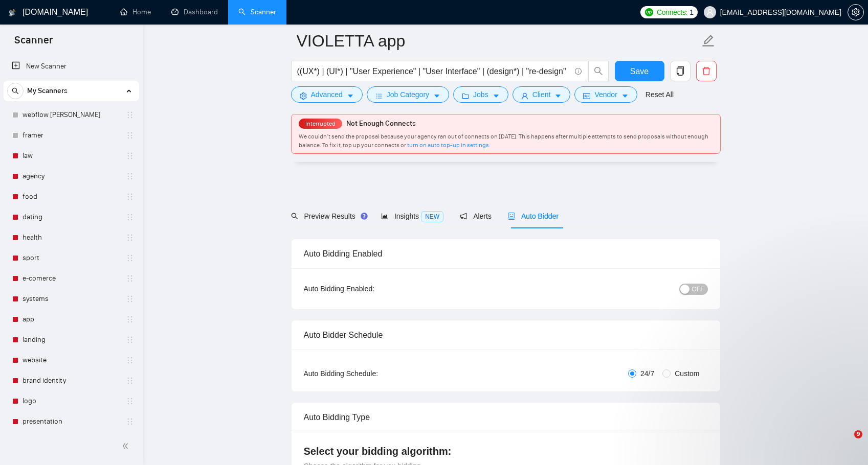 The image size is (868, 465). What do you see at coordinates (481, 95) in the screenshot?
I see `button: folderJobscaret-down` at bounding box center [481, 95].